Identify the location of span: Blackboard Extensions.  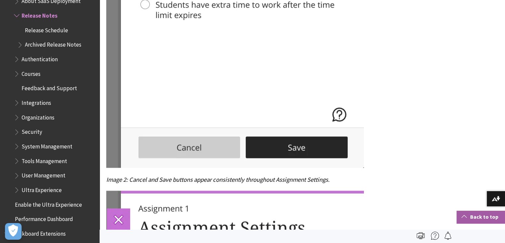
(39, 232).